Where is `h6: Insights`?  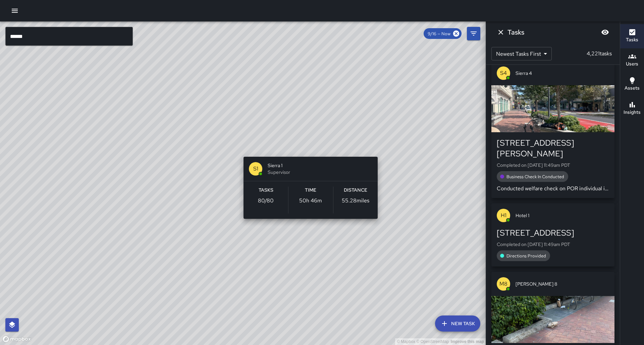
h6: Insights is located at coordinates (632, 112).